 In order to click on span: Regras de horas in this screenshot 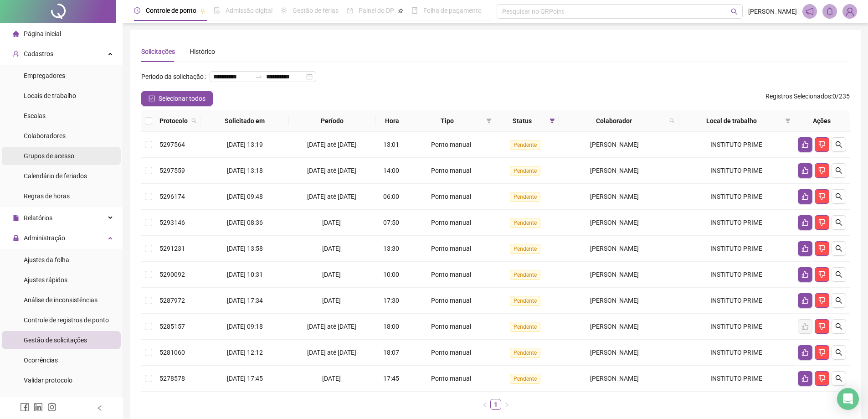, I will do `click(46, 196)`.